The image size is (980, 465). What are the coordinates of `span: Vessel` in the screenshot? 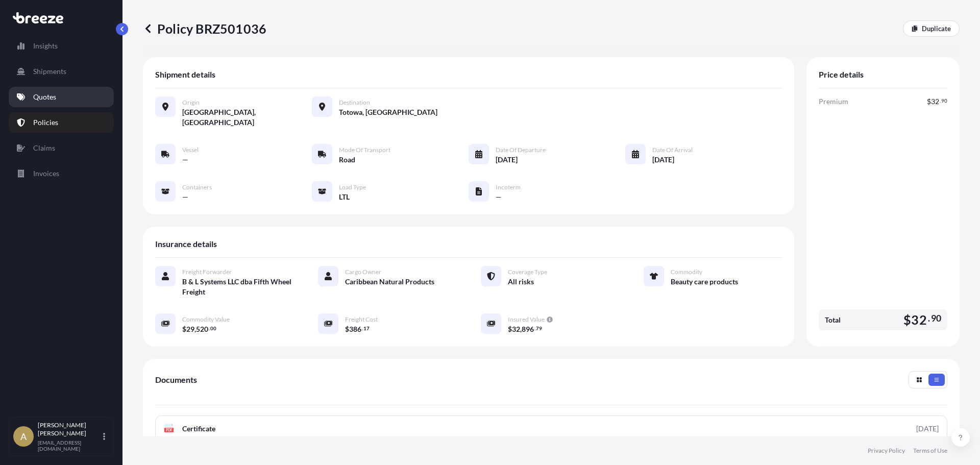 It's located at (190, 150).